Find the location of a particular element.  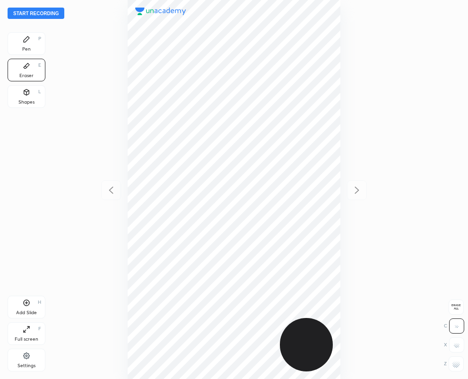

div: Add Slide is located at coordinates (26, 313).